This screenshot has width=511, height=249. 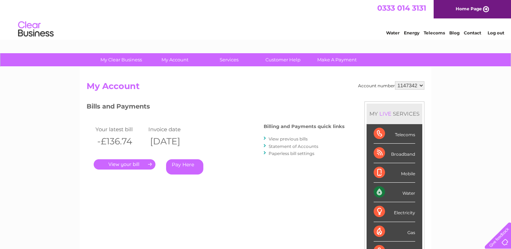 I want to click on a: Customer Help, so click(x=283, y=60).